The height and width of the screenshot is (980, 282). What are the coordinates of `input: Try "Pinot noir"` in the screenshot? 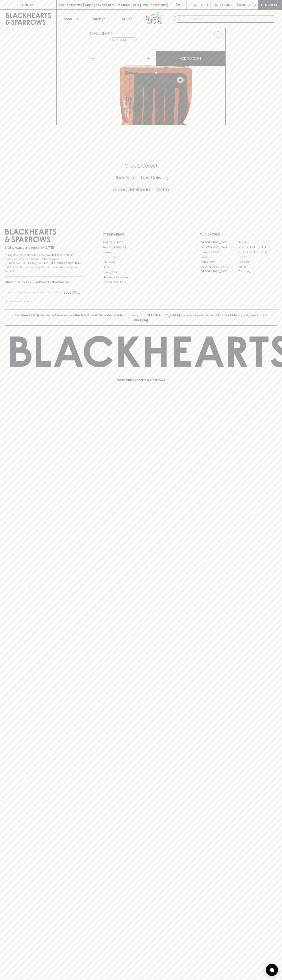 It's located at (229, 19).